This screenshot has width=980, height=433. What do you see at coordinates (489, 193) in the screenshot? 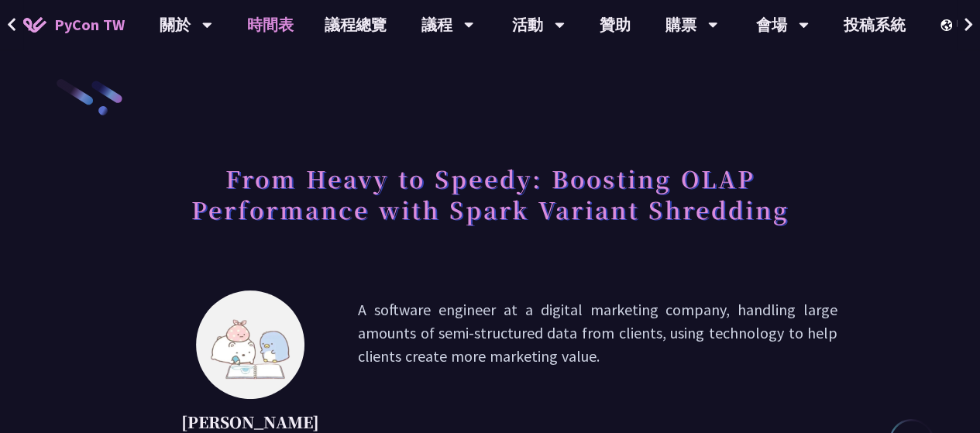
I see `h1: From Heavy to Speedy: Boosting OLAP Performance with Spark Variant Shredding` at bounding box center [489, 193].